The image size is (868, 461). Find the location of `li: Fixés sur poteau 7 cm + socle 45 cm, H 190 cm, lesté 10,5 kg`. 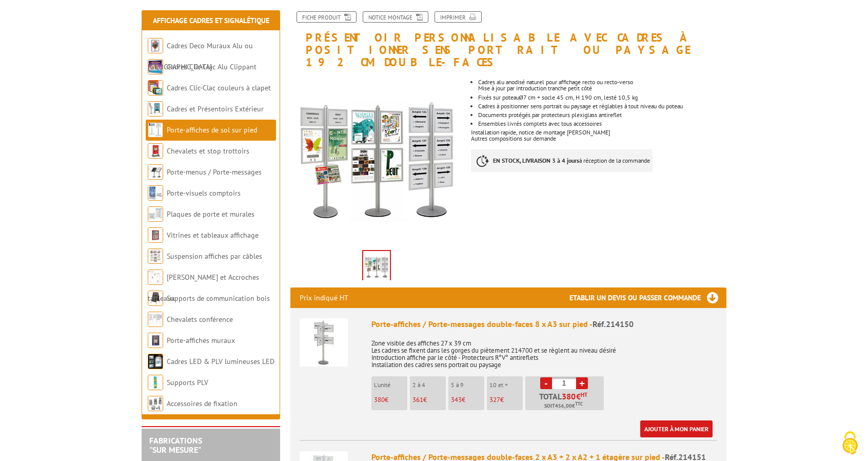

li: Fixés sur poteau 7 cm + socle 45 cm, H 190 cm, lesté 10,5 kg is located at coordinates (602, 97).